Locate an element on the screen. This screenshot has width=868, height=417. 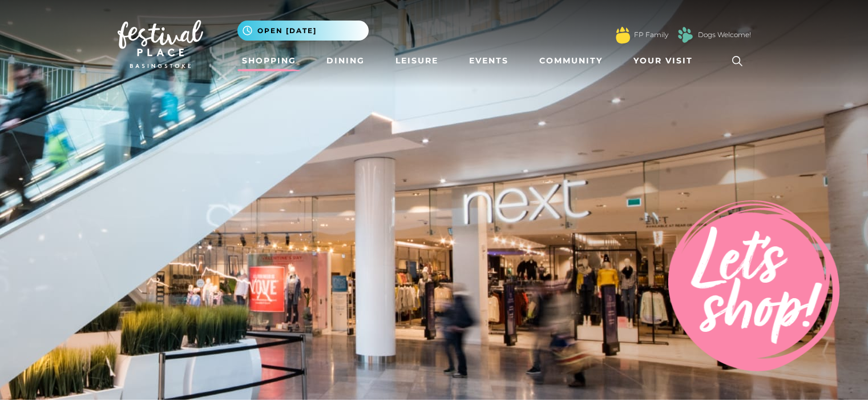
a: Events is located at coordinates (488, 61).